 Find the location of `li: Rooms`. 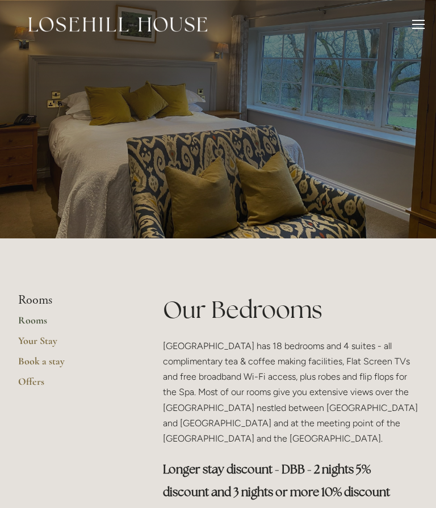

li: Rooms is located at coordinates (72, 300).